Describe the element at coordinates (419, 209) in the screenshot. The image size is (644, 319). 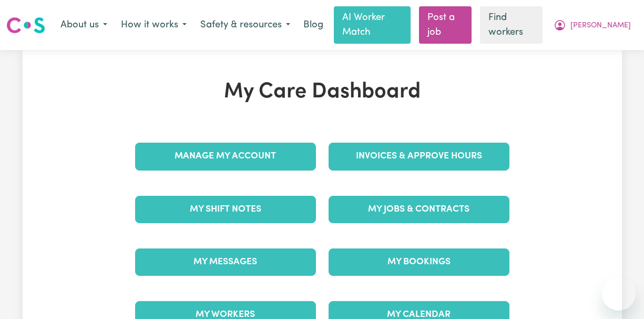
I see `a: My Jobs & Contracts` at that location.